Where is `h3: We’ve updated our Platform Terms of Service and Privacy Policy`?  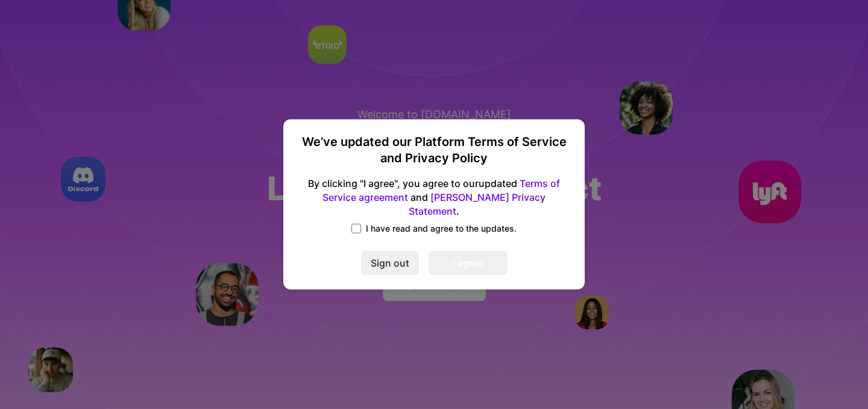 h3: We’ve updated our Platform Terms of Service and Privacy Policy is located at coordinates (434, 150).